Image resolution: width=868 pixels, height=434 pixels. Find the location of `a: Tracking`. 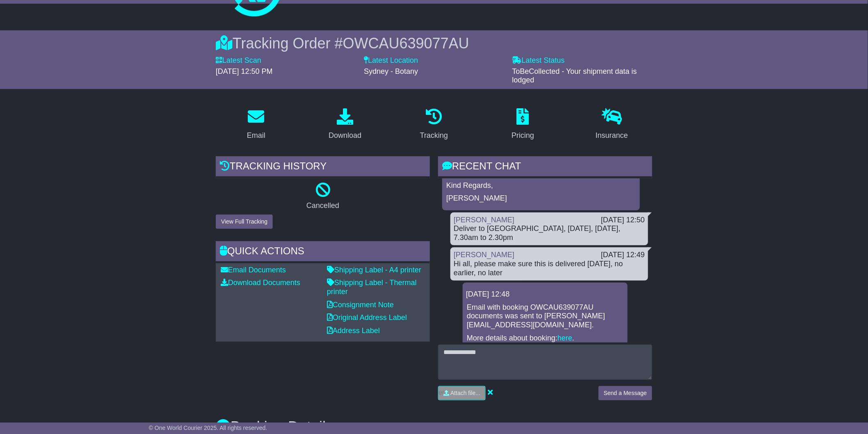

a: Tracking is located at coordinates (434, 125).